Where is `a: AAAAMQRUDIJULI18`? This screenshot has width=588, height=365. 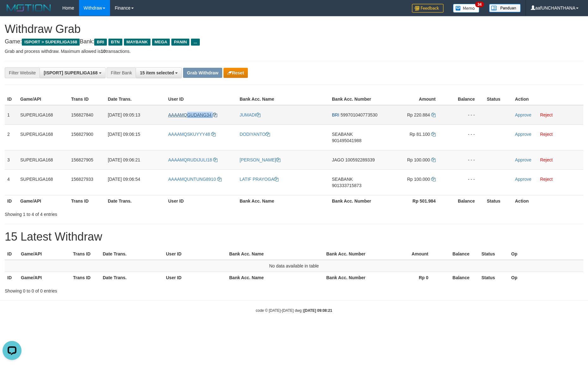 a: AAAAMQRUDIJULI18 is located at coordinates (193, 160).